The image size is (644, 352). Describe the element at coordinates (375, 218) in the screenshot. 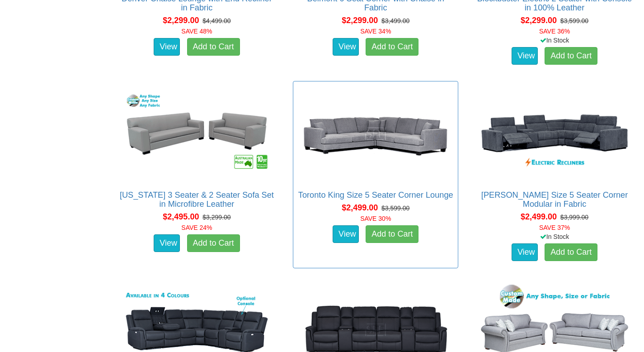

I see `font: SAVE 30%` at that location.